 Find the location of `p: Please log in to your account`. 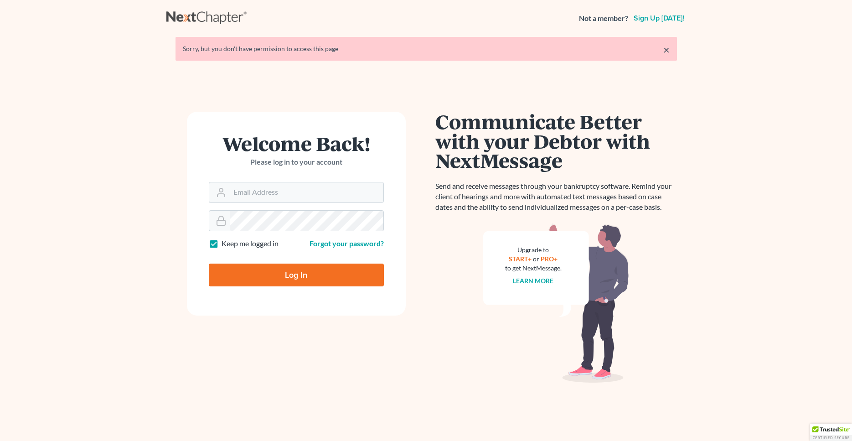

p: Please log in to your account is located at coordinates (296, 162).